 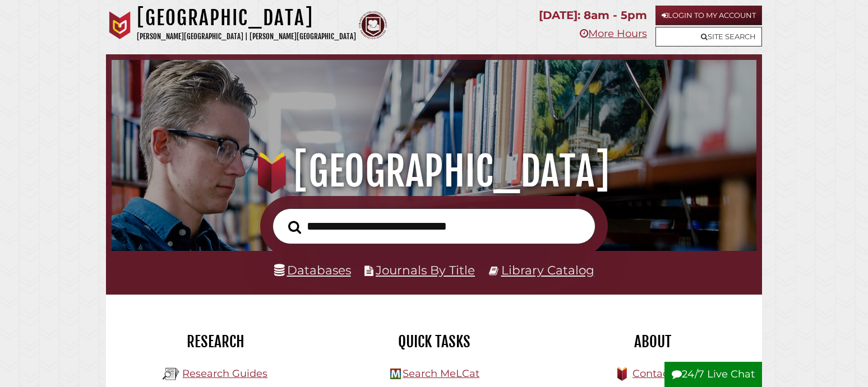 I want to click on a: Research Guides, so click(x=224, y=374).